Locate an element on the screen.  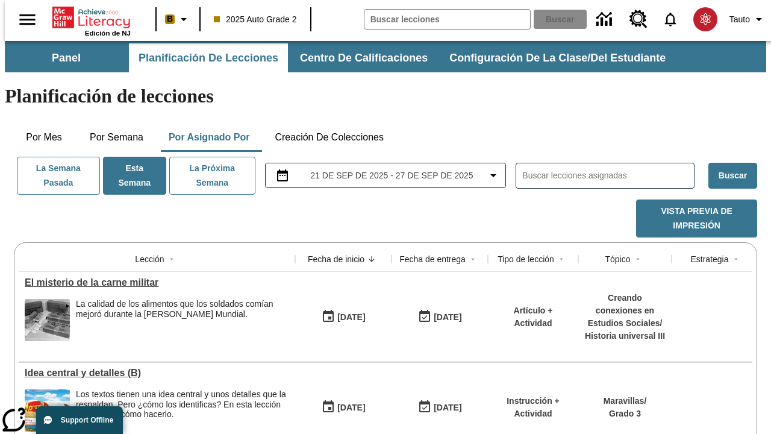
a: Portada is located at coordinates (92, 17).